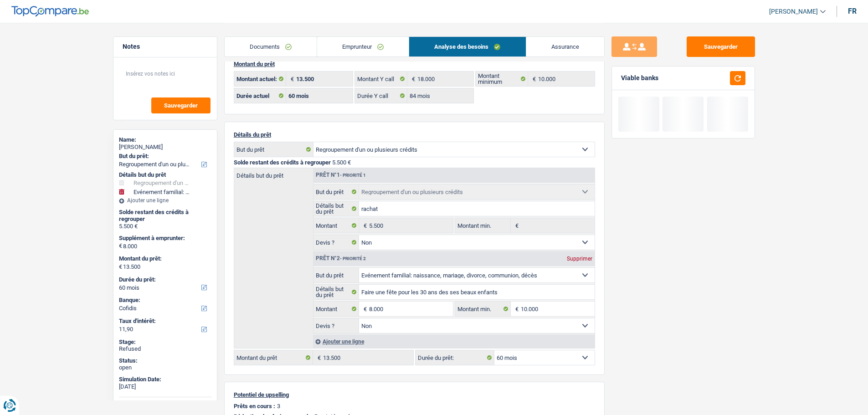  What do you see at coordinates (165, 349) in the screenshot?
I see `div: Refused` at bounding box center [165, 349].